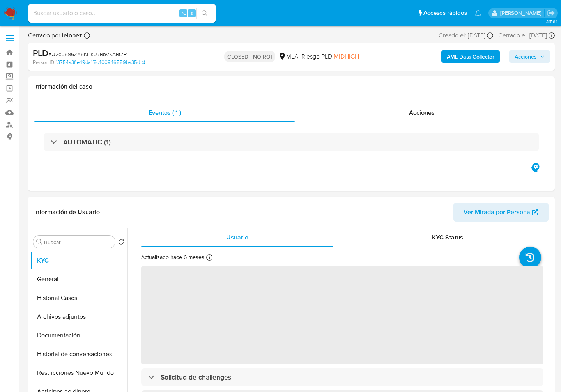 The width and height of the screenshot is (561, 392). I want to click on a: Salir, so click(551, 13).